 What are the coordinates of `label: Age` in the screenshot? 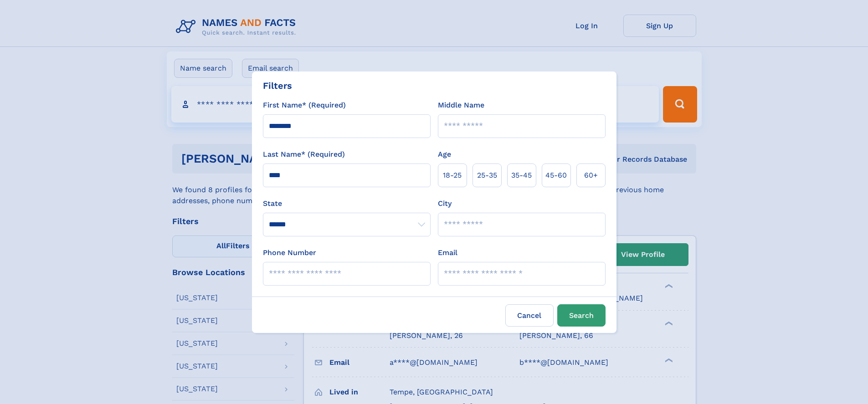 It's located at (444, 154).